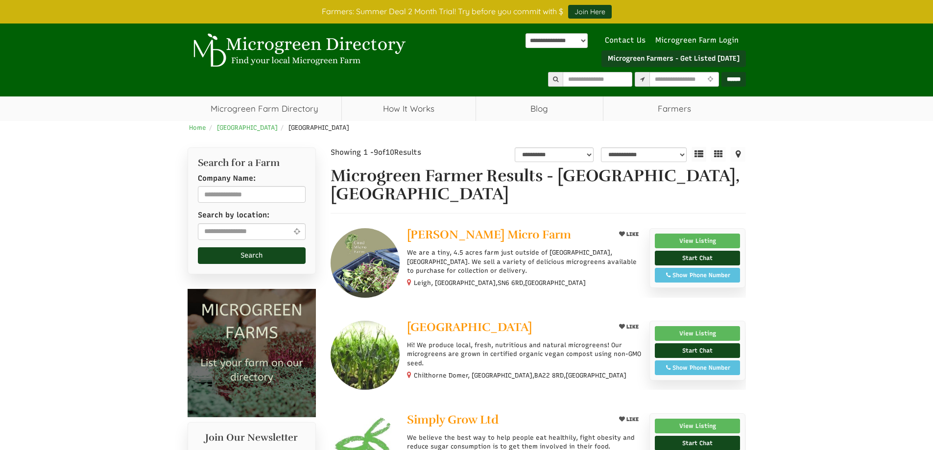 The width and height of the screenshot is (933, 450). What do you see at coordinates (549, 376) in the screenshot?
I see `span: BA22 8RD` at bounding box center [549, 376].